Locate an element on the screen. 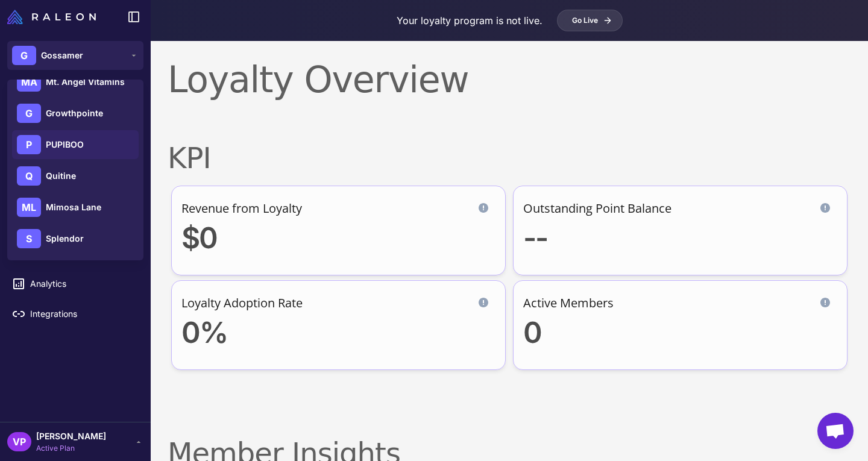  div: P is located at coordinates (29, 145).